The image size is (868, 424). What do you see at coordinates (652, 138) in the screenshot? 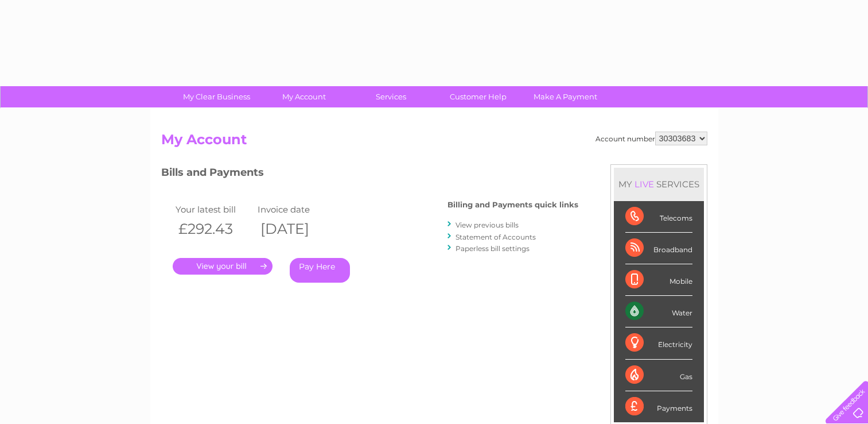
I see `div: Account number` at bounding box center [652, 138].